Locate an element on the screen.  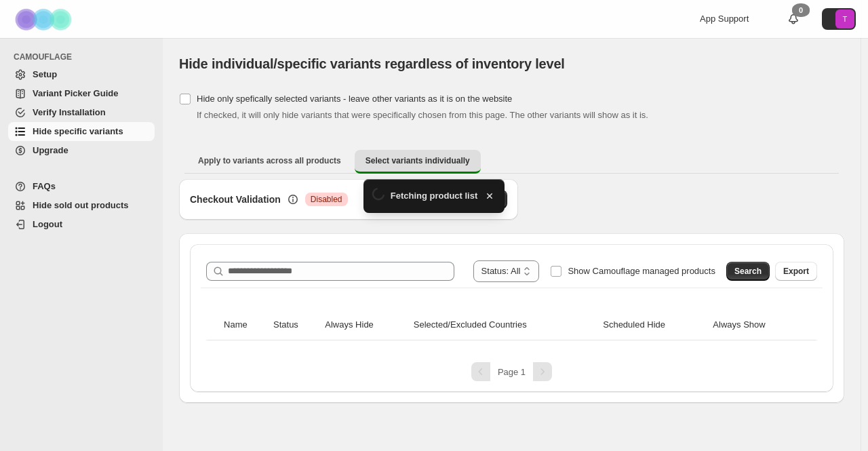
a: 0 is located at coordinates (793, 19).